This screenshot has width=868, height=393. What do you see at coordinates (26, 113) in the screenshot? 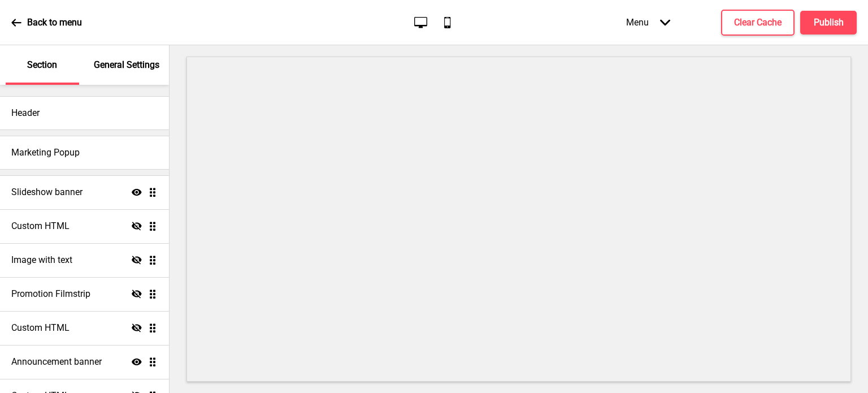
I see `h4: Header` at bounding box center [26, 113].